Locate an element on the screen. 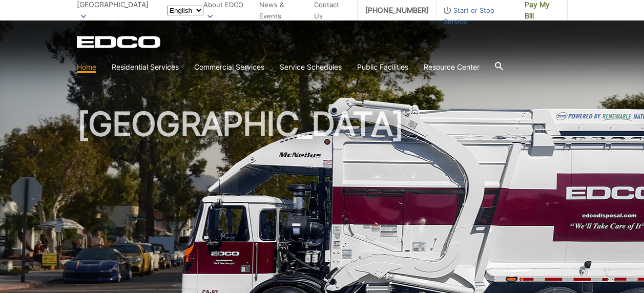  a: Home is located at coordinates (87, 67).